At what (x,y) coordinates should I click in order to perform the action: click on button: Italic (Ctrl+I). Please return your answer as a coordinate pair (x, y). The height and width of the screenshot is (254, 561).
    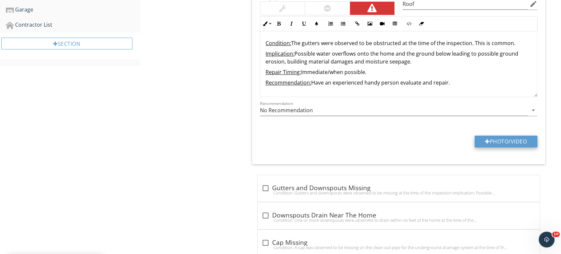
    Looking at the image, I should click on (292, 24).